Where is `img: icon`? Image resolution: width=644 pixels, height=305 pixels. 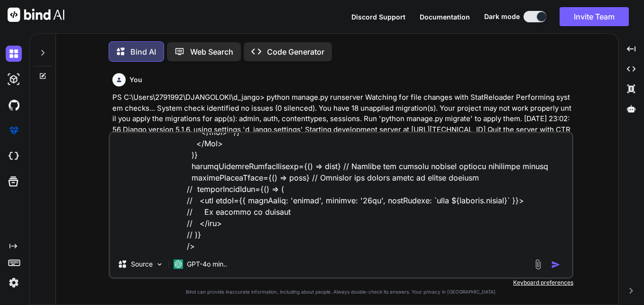 img: icon is located at coordinates (556, 264).